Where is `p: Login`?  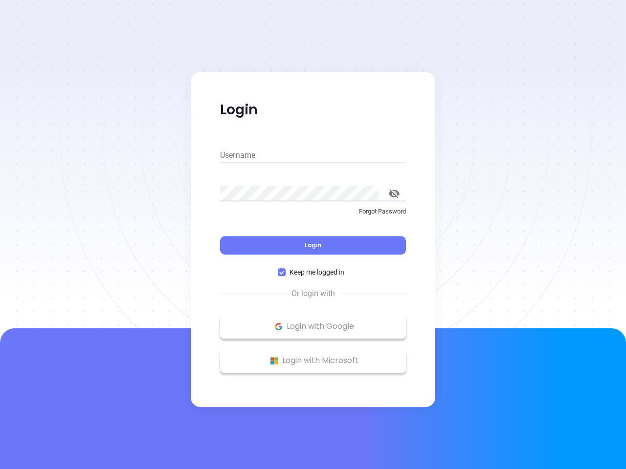
p: Login is located at coordinates (313, 110).